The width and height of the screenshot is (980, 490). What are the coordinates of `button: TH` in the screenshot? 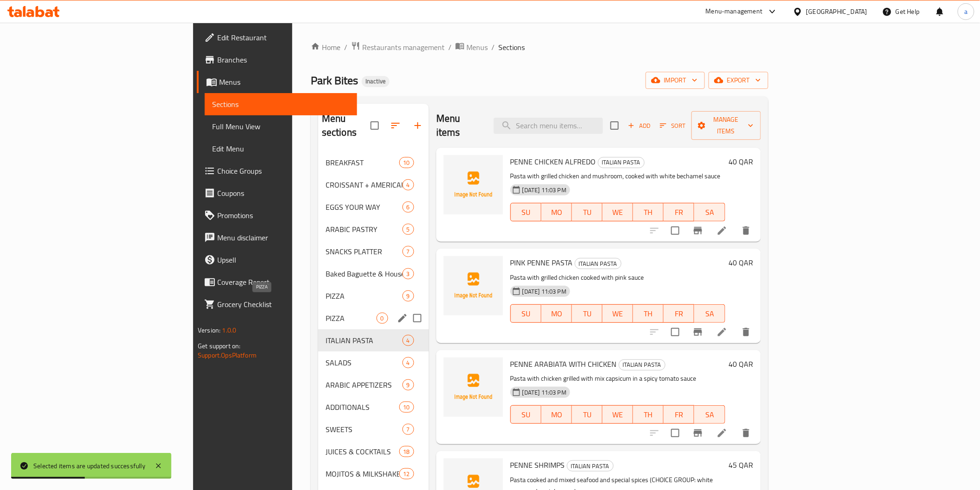 It's located at (648, 314).